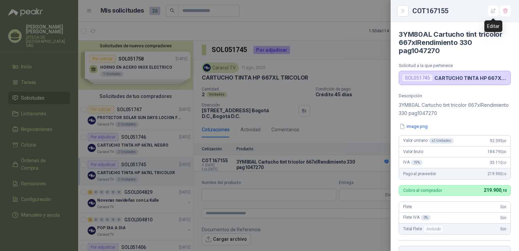  I want to click on div: COT167155, so click(462, 11).